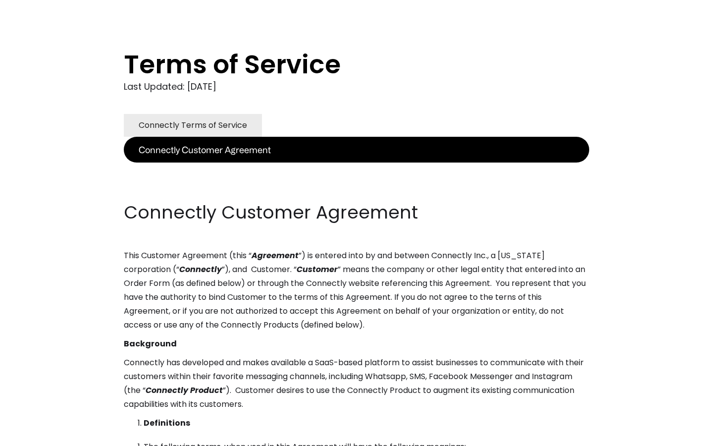 This screenshot has width=713, height=446. I want to click on div: Connectly Terms of Service, so click(193, 125).